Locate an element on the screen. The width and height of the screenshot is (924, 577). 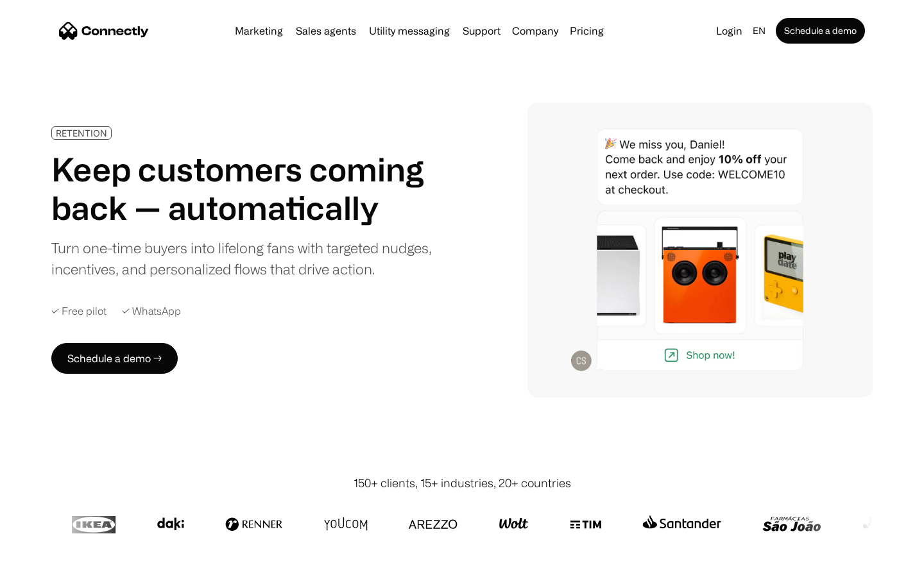
ul: Language list is located at coordinates (52, 564).